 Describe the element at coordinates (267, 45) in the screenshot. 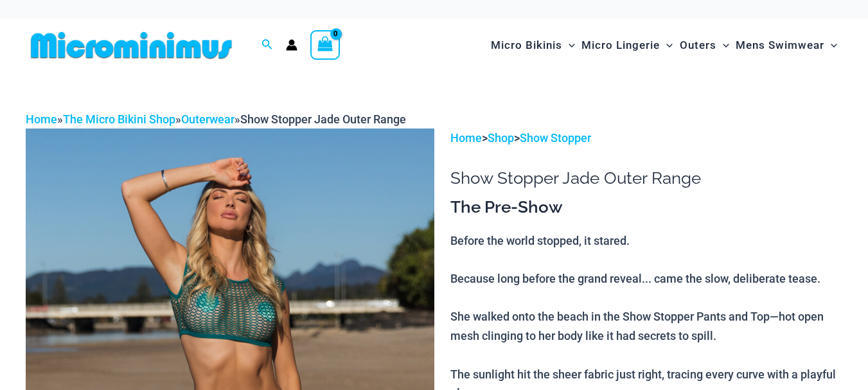

I see `a: Search icon link` at that location.